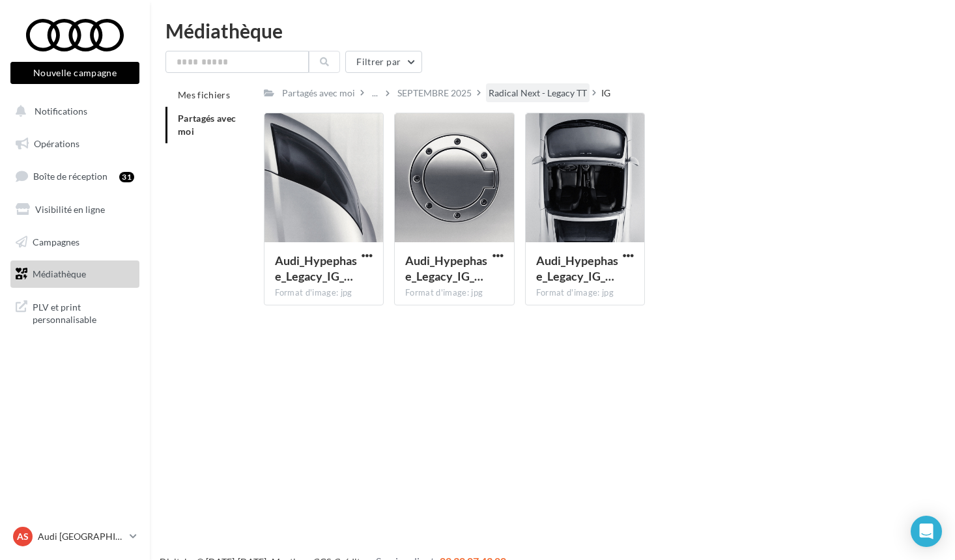  I want to click on span: Partagés avec moi, so click(207, 124).